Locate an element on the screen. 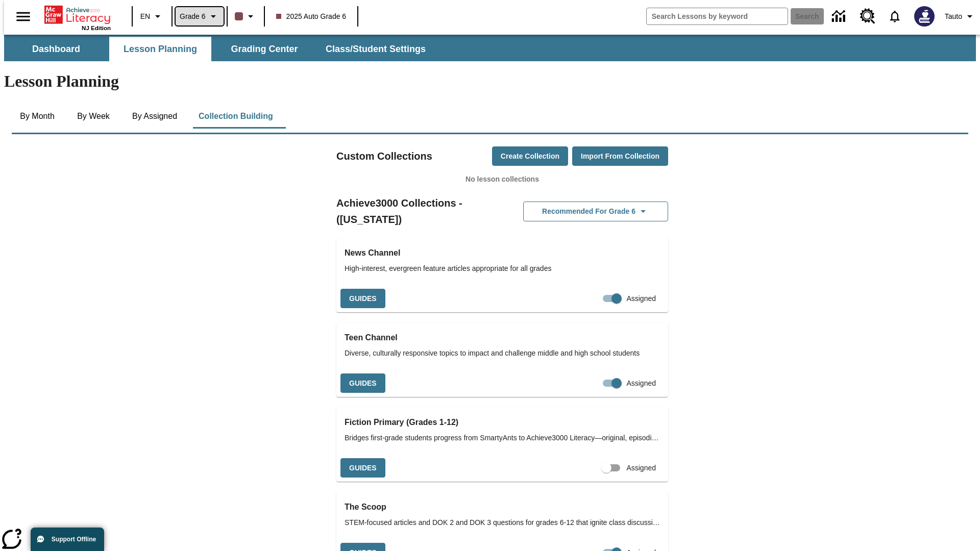 This screenshot has height=551, width=980. span: Bridges first-grade students progress from SmartyAnts to Achieve3000 Literacy—original, episodic ... is located at coordinates (502, 438).